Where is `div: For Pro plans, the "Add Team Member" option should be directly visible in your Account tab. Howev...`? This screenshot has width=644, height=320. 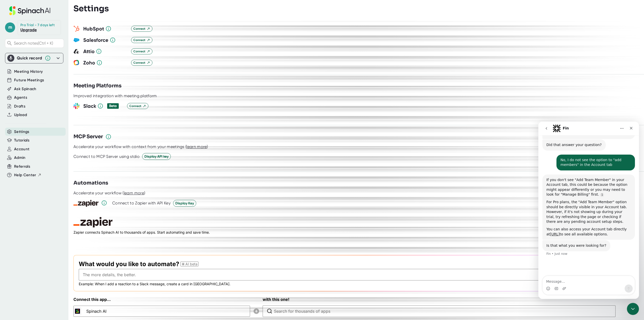
div: For Pro plans, the "Add Team Member" option should be directly visible in your Account tab. Howev... is located at coordinates (50, 90).